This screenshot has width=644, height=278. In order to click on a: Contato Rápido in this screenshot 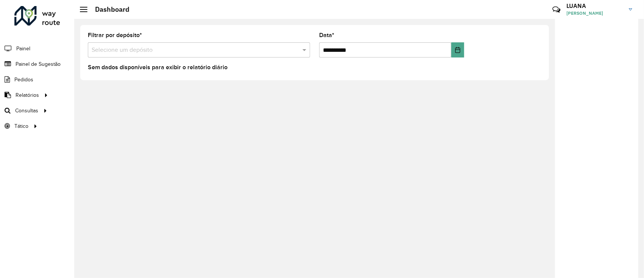, I will do `click(556, 9)`.